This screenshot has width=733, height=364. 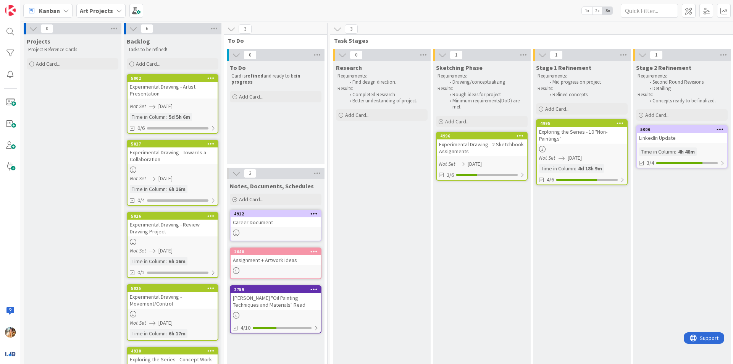 What do you see at coordinates (563, 68) in the screenshot?
I see `span: Stage 1 Refinement` at bounding box center [563, 68].